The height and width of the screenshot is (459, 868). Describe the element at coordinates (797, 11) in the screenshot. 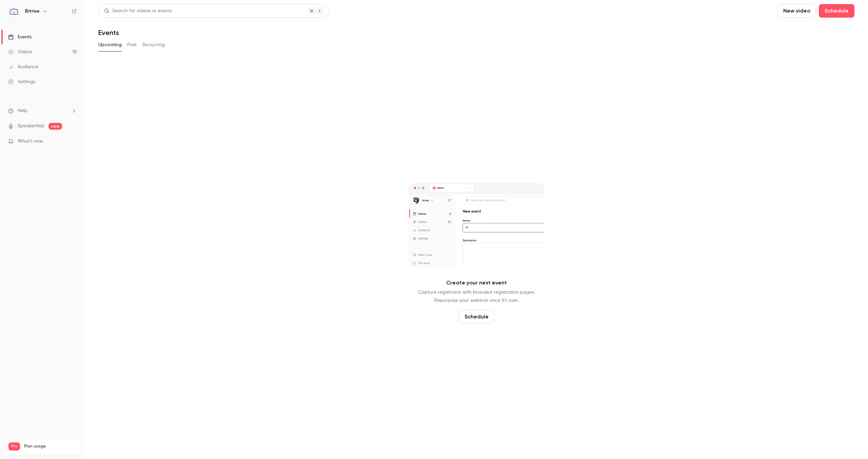

I see `button: New video` at that location.